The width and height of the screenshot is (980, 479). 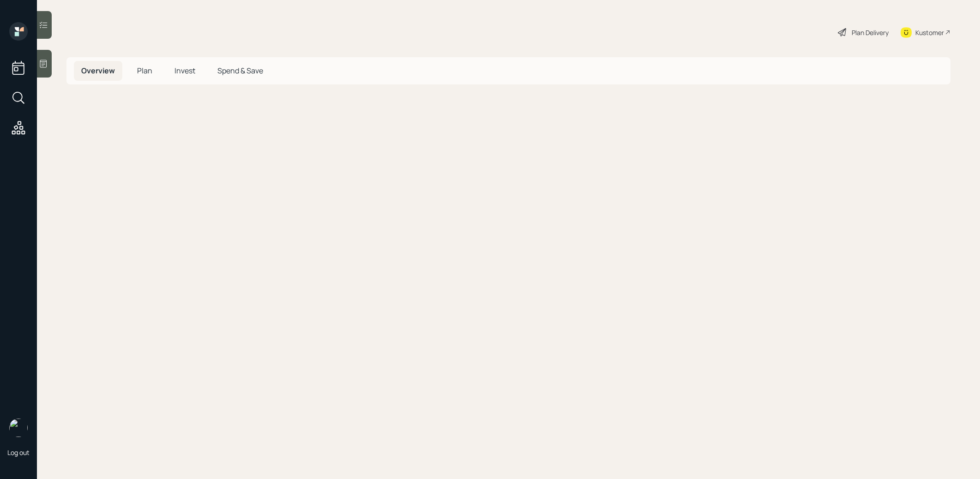 What do you see at coordinates (870, 32) in the screenshot?
I see `div: Plan Delivery` at bounding box center [870, 32].